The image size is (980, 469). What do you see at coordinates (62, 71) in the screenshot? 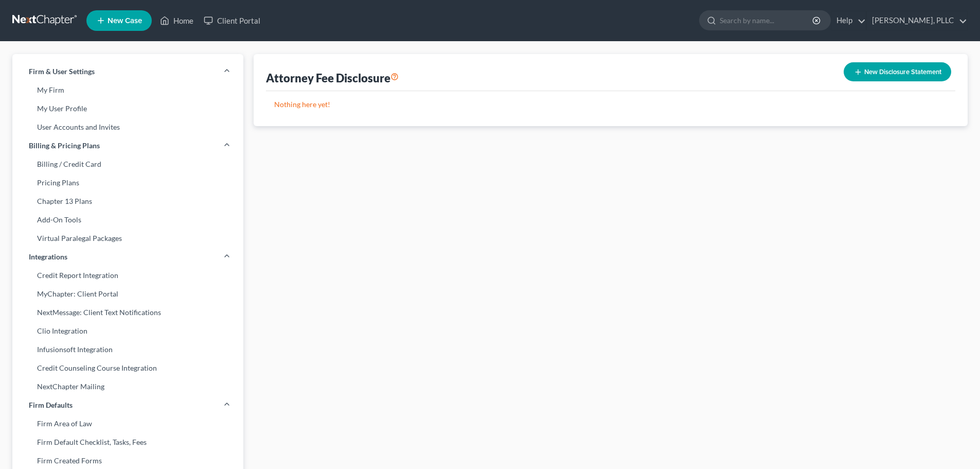
I see `span: Firm & User Settings` at bounding box center [62, 71].